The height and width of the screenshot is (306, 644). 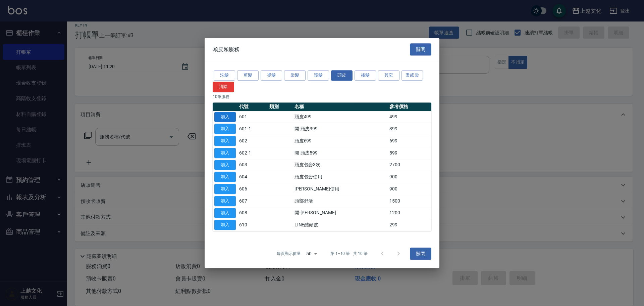 What do you see at coordinates (312, 254) in the screenshot?
I see `div: 50` at bounding box center [312, 254].